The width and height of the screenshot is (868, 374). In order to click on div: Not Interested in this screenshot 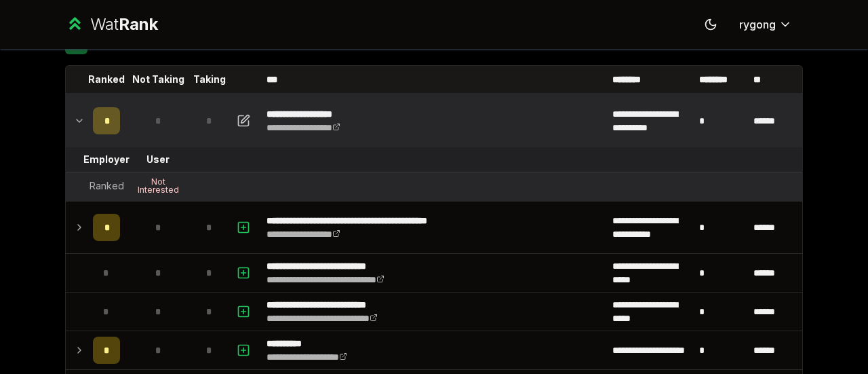, I will do `click(158, 186)`.